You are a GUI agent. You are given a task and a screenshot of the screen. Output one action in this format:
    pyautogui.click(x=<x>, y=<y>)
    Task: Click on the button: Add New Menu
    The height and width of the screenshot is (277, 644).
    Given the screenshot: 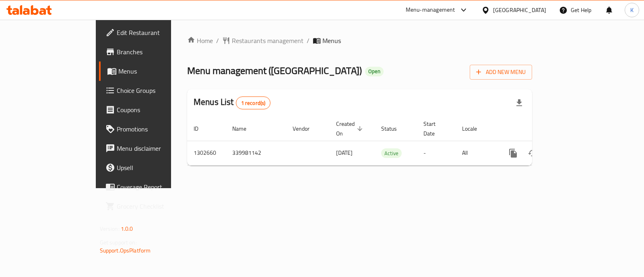 What is the action you would take?
    pyautogui.click(x=501, y=72)
    